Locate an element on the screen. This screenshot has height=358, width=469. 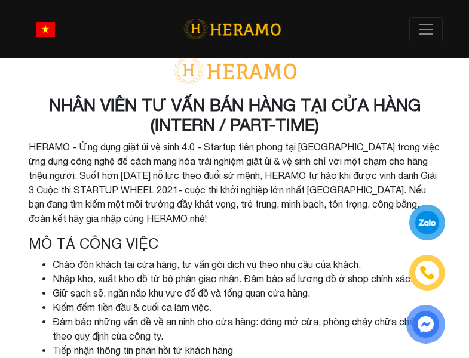
img: phone-icon is located at coordinates (427, 273).